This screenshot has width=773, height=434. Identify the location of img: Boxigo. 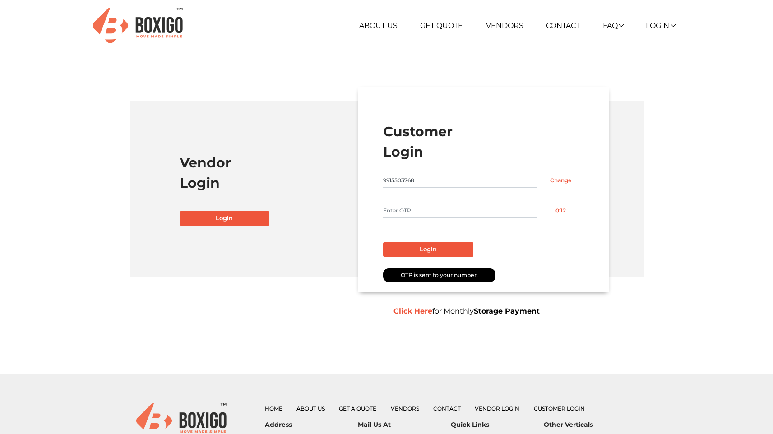
(138, 25).